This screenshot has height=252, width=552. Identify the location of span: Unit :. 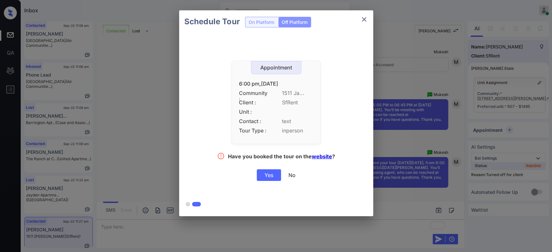
(254, 112).